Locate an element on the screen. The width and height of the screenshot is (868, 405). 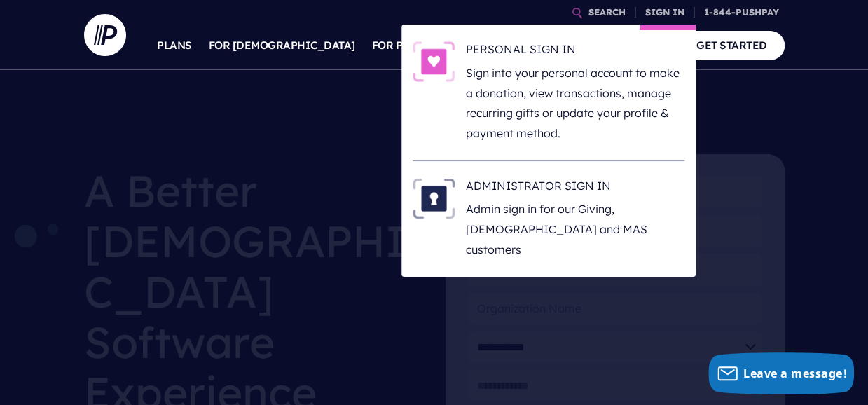
h6: ADMINISTRATOR SIGN IN is located at coordinates (575, 188).